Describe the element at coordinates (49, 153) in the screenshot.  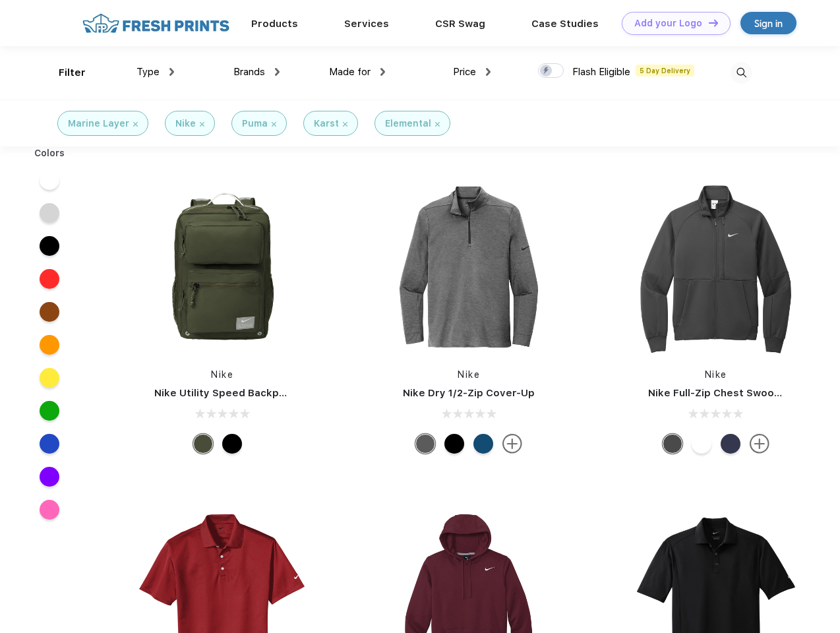
I see `div: Colors` at that location.